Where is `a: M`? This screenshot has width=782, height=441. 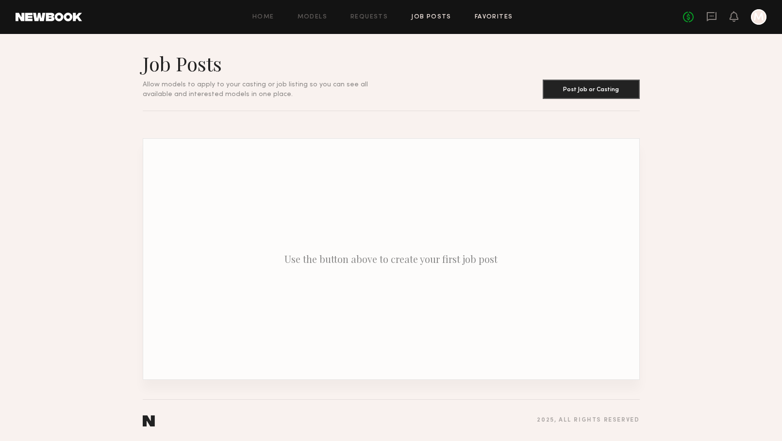
a: M is located at coordinates (759, 17).